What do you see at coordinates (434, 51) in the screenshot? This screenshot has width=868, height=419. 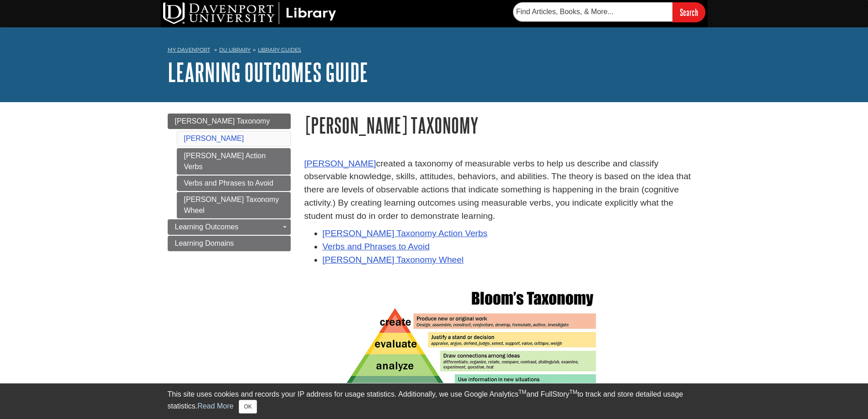 I see `nav: breadcrumb` at bounding box center [434, 51].